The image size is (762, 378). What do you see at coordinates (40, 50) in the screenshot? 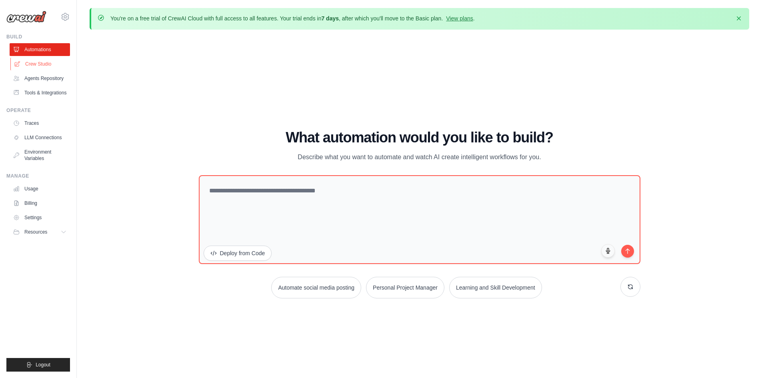
I see `a: Automations` at bounding box center [40, 50].